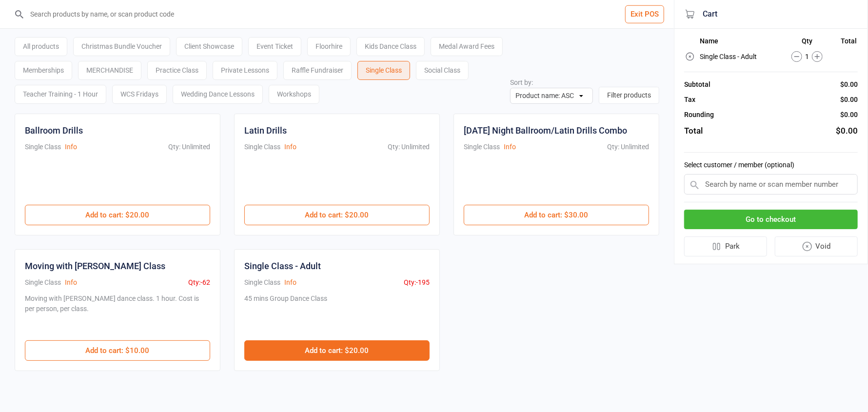 This screenshot has height=412, width=868. What do you see at coordinates (139, 94) in the screenshot?
I see `div: WCS Fridays` at bounding box center [139, 94].